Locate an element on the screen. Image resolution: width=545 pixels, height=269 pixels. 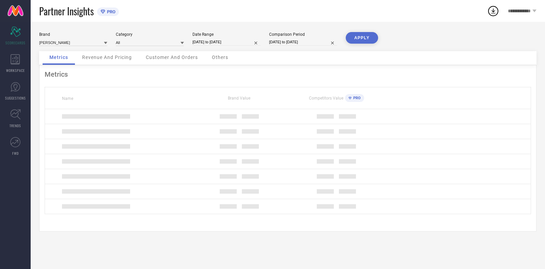
span: Partner Insights is located at coordinates (66, 11).